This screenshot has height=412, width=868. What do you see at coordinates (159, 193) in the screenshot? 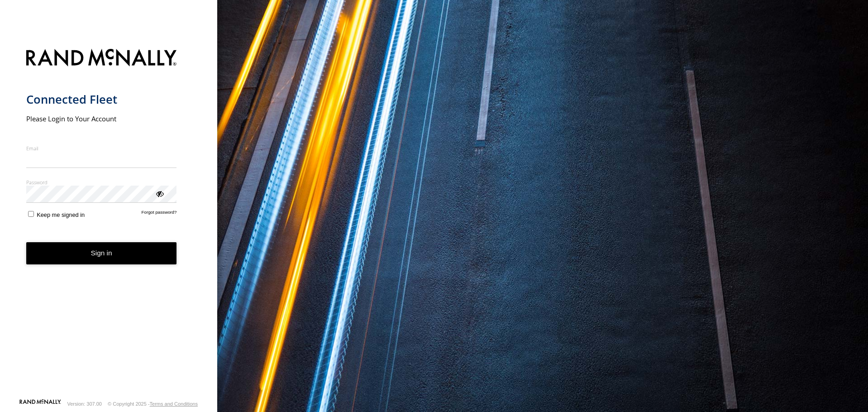
I see `div: ViewPassword` at bounding box center [159, 193].